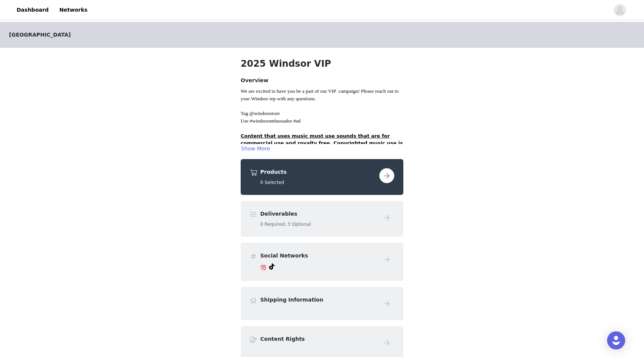  What do you see at coordinates (318, 182) in the screenshot?
I see `h5: 0 Selected` at bounding box center [318, 182].